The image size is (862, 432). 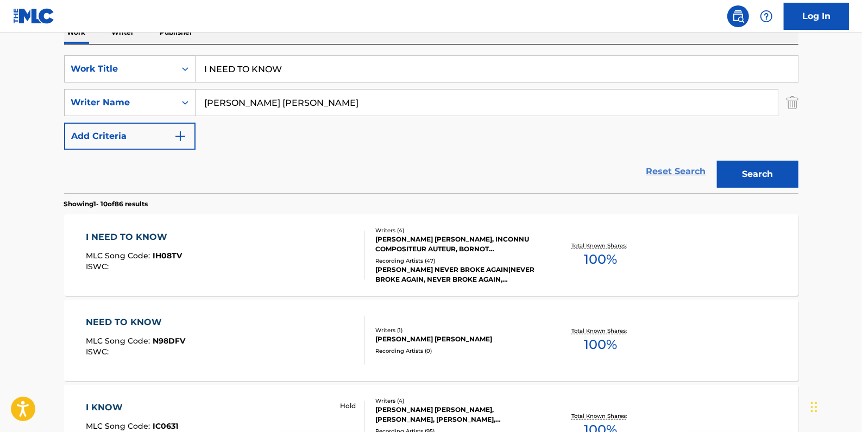 I want to click on img: search, so click(x=738, y=16).